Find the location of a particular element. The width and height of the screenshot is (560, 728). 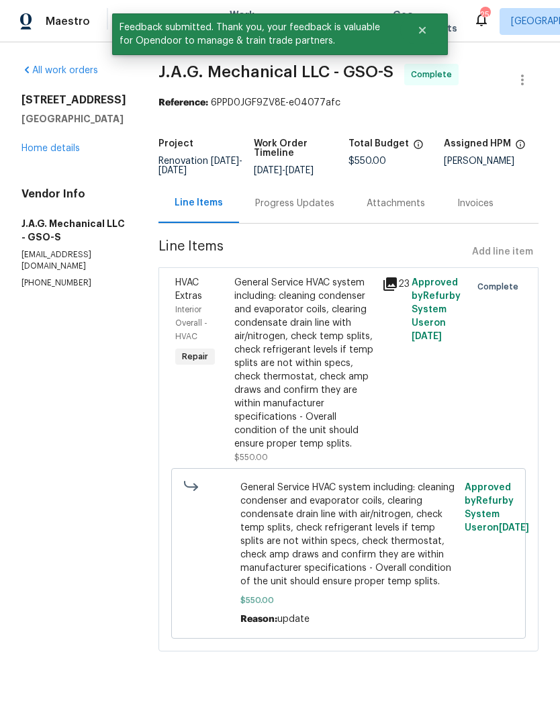

span: J.A.G. Mechanical LLC - GSO-S is located at coordinates (276, 72).